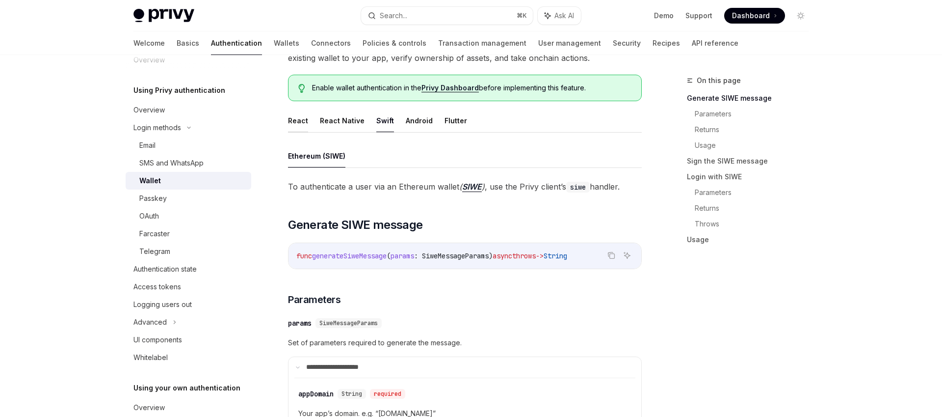 The image size is (942, 417). What do you see at coordinates (188, 163) in the screenshot?
I see `a: SMS and WhatsApp` at bounding box center [188, 163].